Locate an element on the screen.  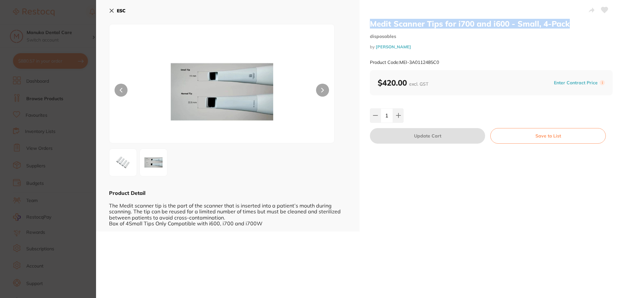
button: Save to List is located at coordinates (548, 136).